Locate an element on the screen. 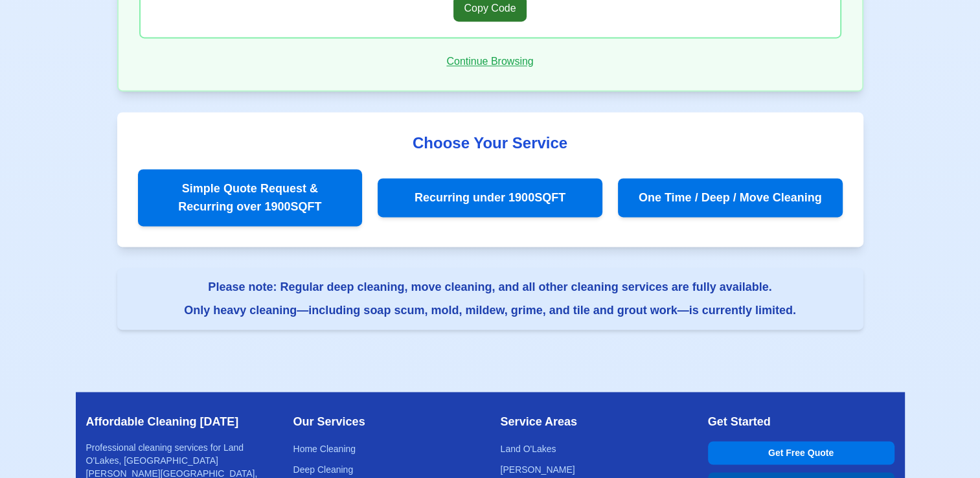 This screenshot has width=980, height=478. span: Only heavy cleaning—including soap scum, mold, mildew, grime, and tile and grout work—is currentl... is located at coordinates (490, 310).